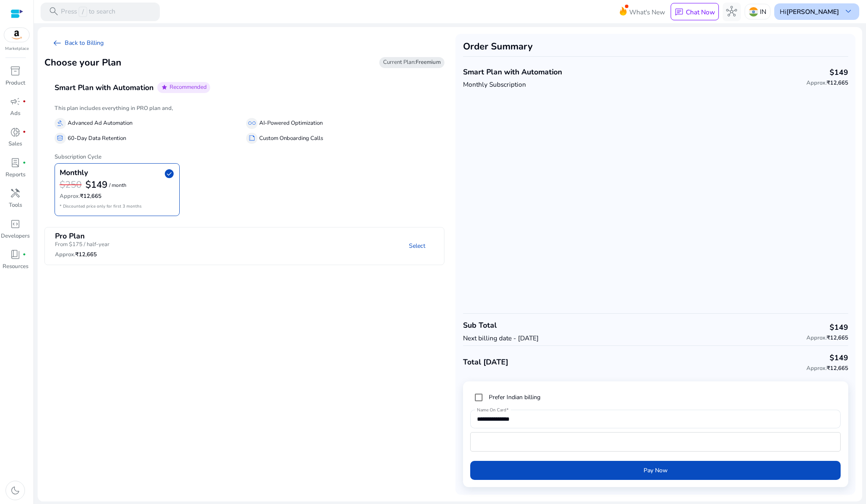 This screenshot has width=866, height=504. Describe the element at coordinates (252, 138) in the screenshot. I see `span: summarize` at that location.